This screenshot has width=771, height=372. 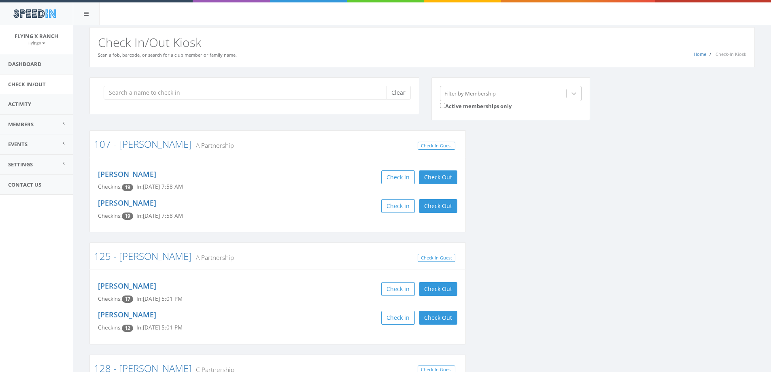 I want to click on input: Active memberships only, so click(x=442, y=105).